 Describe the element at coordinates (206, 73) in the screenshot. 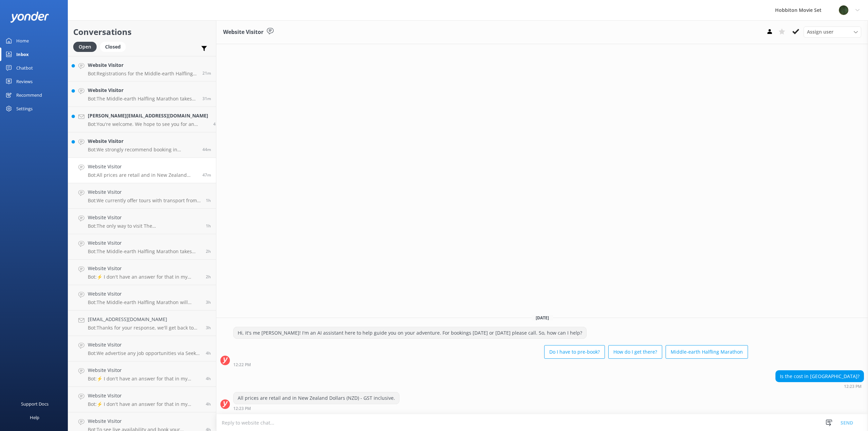

I see `span: Sep 03 2025 12:49pm (UTC +12:00) Pacific/Auckland` at that location.